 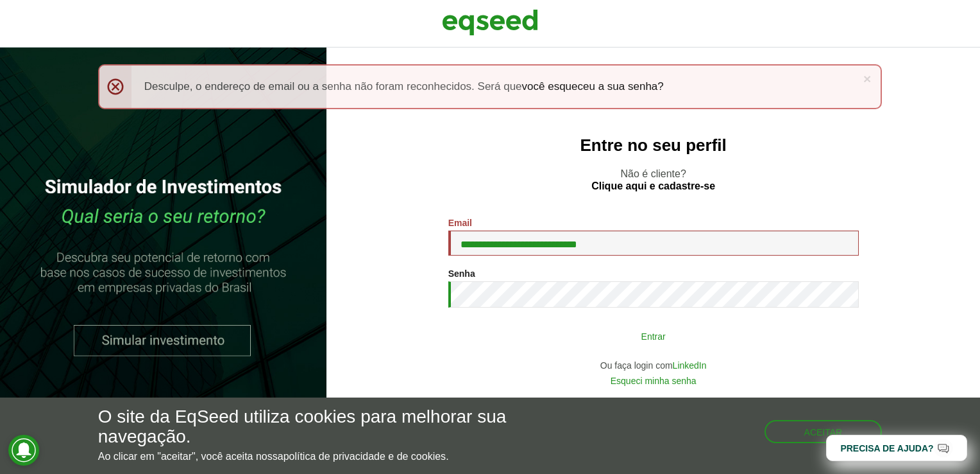 What do you see at coordinates (462, 274) in the screenshot?
I see `label: Senha` at bounding box center [462, 274].